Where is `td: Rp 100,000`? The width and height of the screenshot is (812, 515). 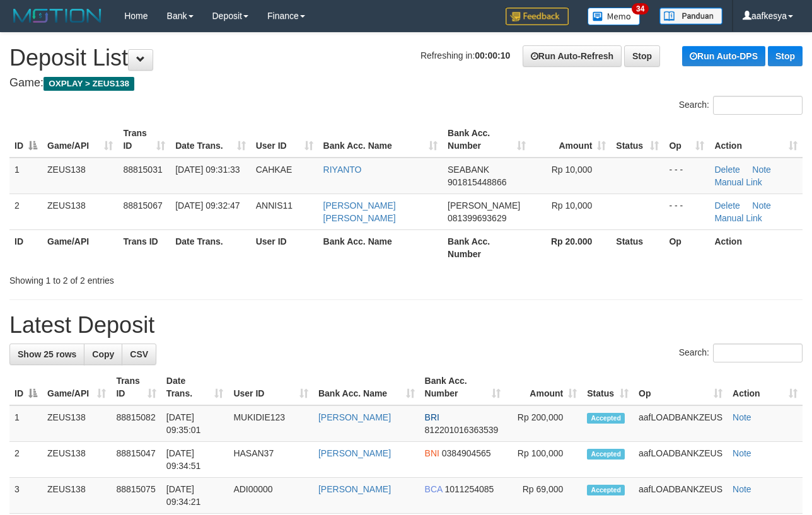
td: Rp 100,000 is located at coordinates (543, 459).